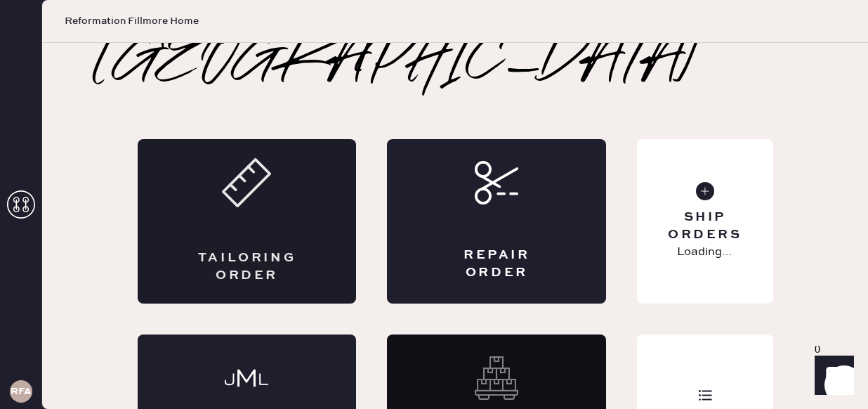  Describe the element at coordinates (247, 267) in the screenshot. I see `div: Tailoring Order` at that location.